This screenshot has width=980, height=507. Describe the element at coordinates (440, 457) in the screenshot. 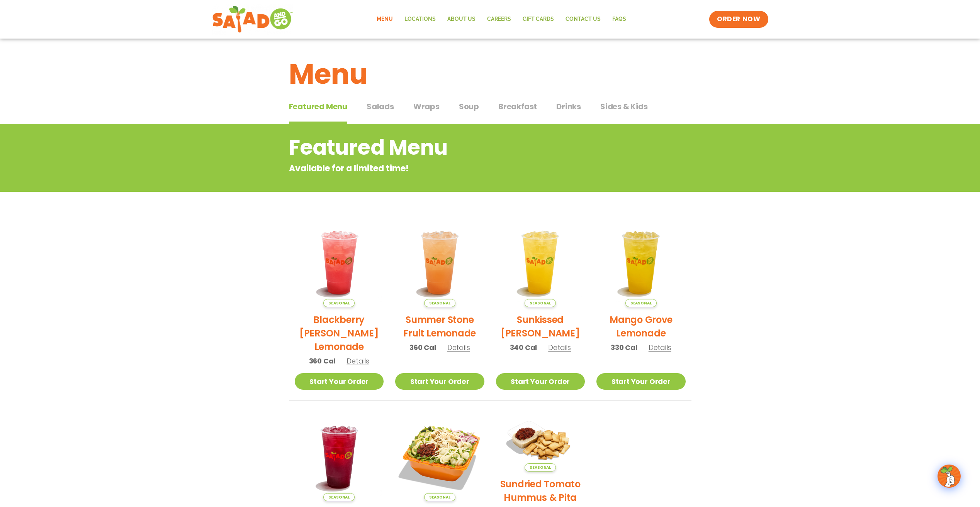

I see `img: Product photo for Tuscan Summer Salad` at that location.